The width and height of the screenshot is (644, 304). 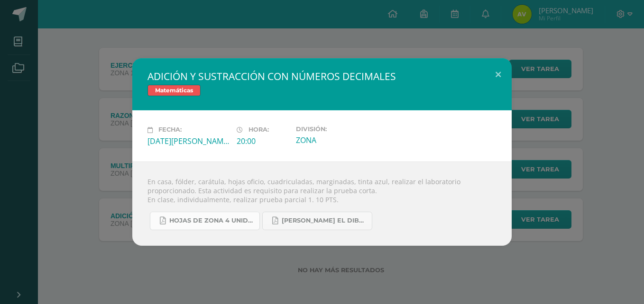 I want to click on div: ZONA, so click(x=337, y=140).